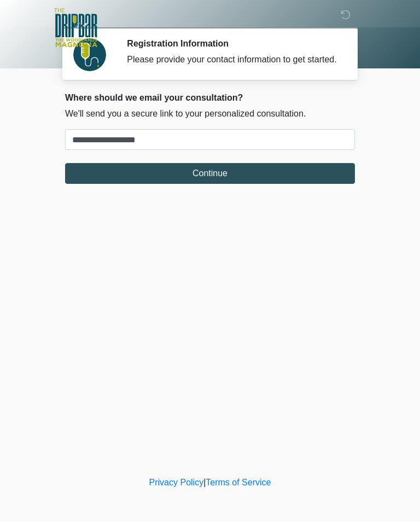  What do you see at coordinates (210, 173) in the screenshot?
I see `button: Continue` at bounding box center [210, 173].